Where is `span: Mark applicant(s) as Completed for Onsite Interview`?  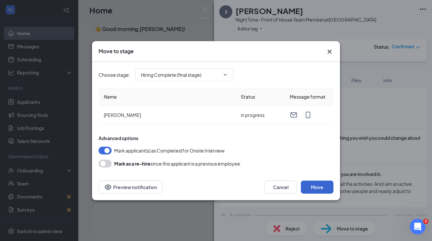
span: Mark applicant(s) as Completed for Onsite Interview is located at coordinates (169, 150).